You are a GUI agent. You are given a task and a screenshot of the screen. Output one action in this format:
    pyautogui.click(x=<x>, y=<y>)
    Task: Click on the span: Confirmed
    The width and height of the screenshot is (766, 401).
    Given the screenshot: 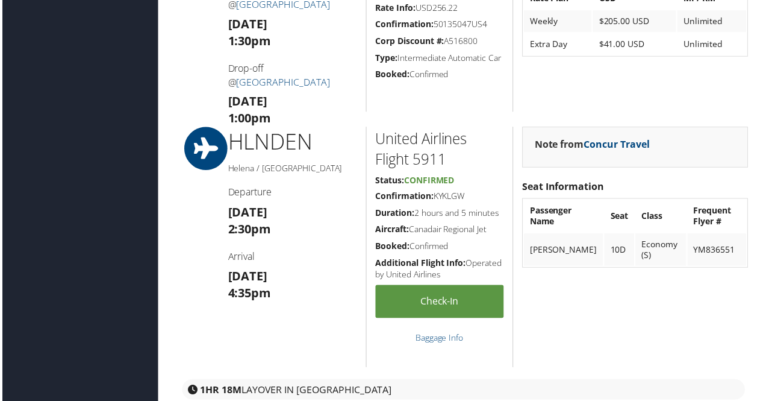 What is the action you would take?
    pyautogui.click(x=429, y=180)
    